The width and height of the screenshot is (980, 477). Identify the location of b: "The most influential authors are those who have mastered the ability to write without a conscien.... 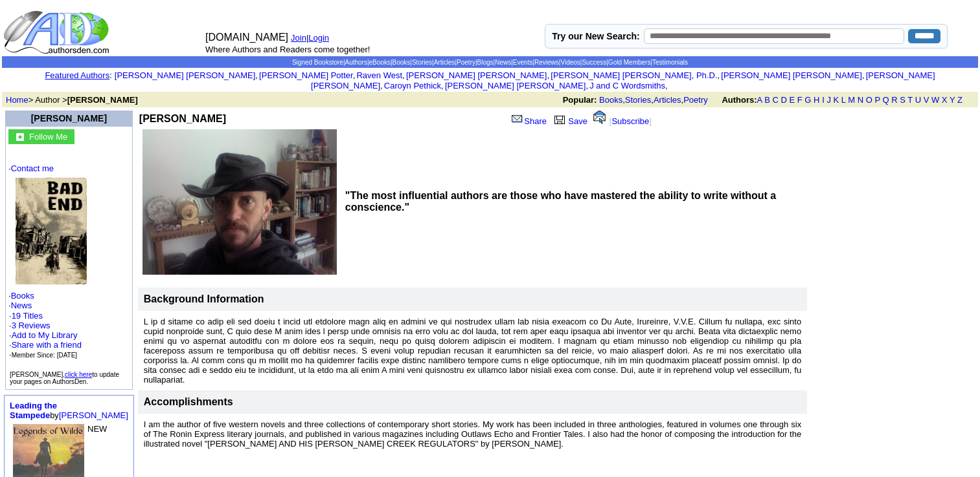
(560, 202).